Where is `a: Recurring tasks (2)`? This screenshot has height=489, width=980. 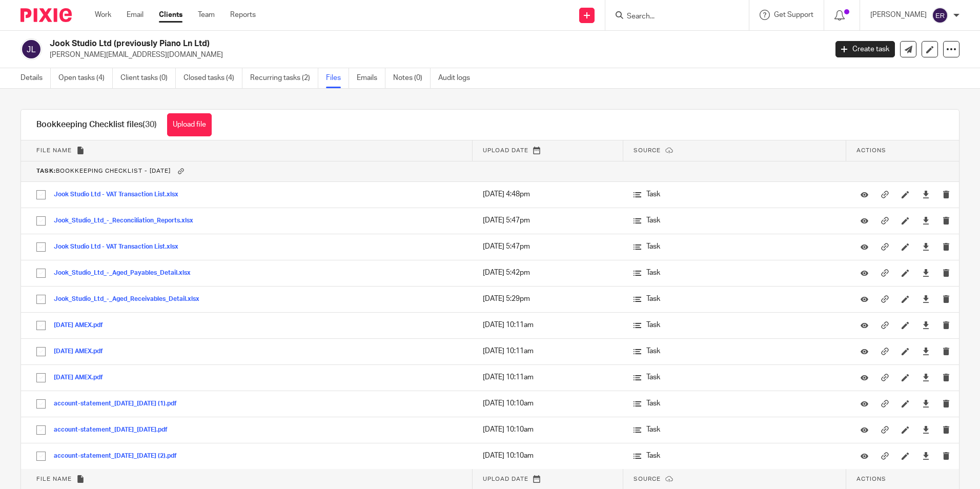
a: Recurring tasks (2) is located at coordinates (284, 78).